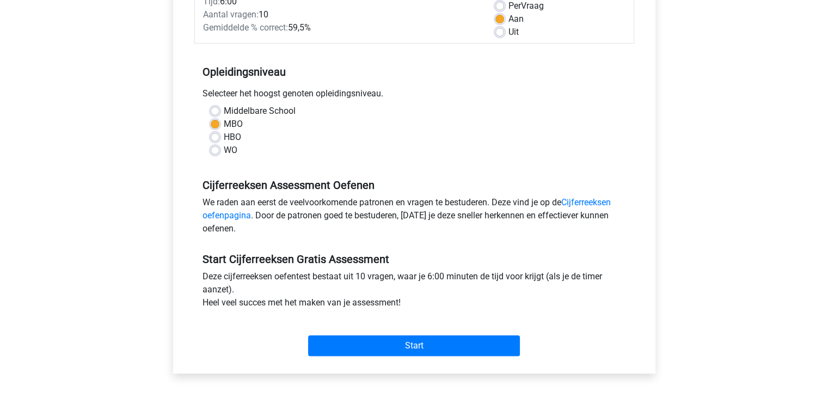 The image size is (828, 404). What do you see at coordinates (341, 28) in the screenshot?
I see `div: 59,5%` at bounding box center [341, 28].